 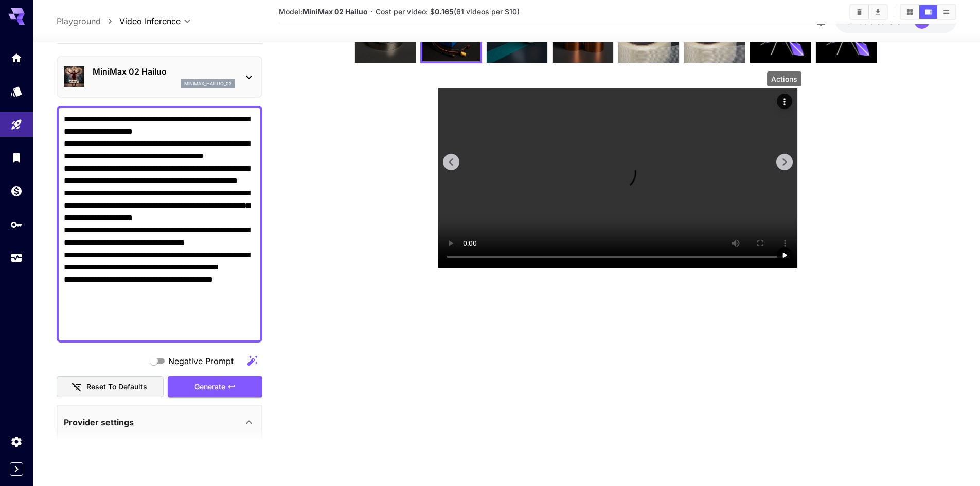 I want to click on div: Play video, so click(x=784, y=255).